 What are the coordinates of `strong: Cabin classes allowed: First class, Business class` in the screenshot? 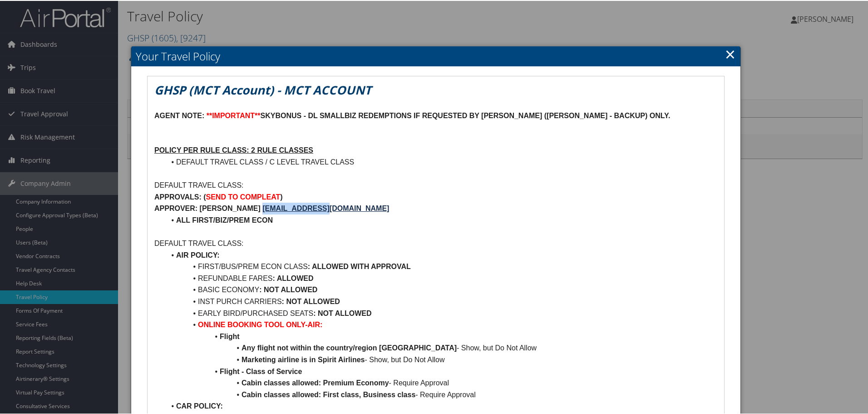 It's located at (328, 393).